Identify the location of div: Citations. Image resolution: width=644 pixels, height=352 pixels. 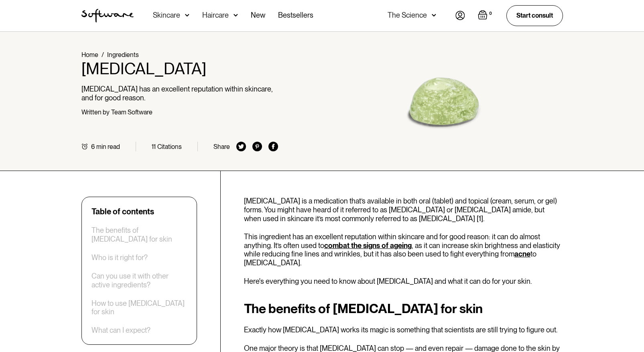
(169, 147).